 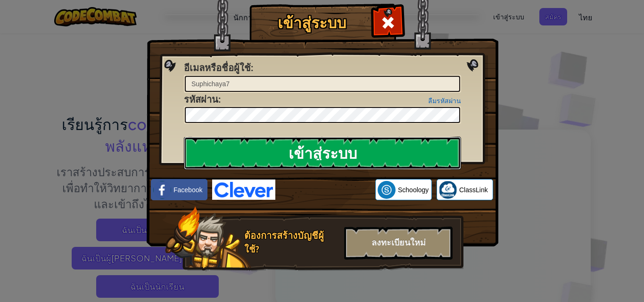 I want to click on img: facebook_small.png, so click(x=162, y=190).